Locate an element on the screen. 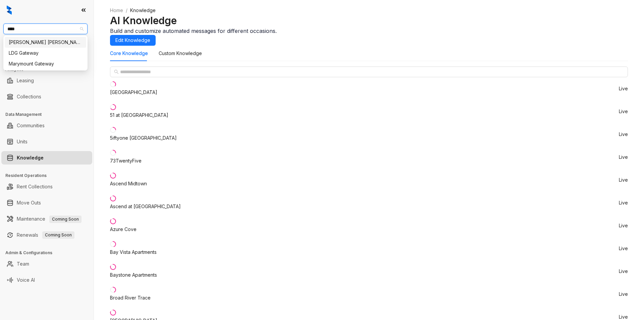 The height and width of the screenshot is (320, 644). a: Units is located at coordinates (22, 142).